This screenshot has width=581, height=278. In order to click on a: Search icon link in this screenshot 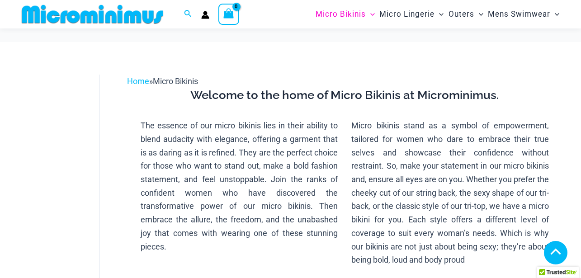, I will do `click(188, 14)`.